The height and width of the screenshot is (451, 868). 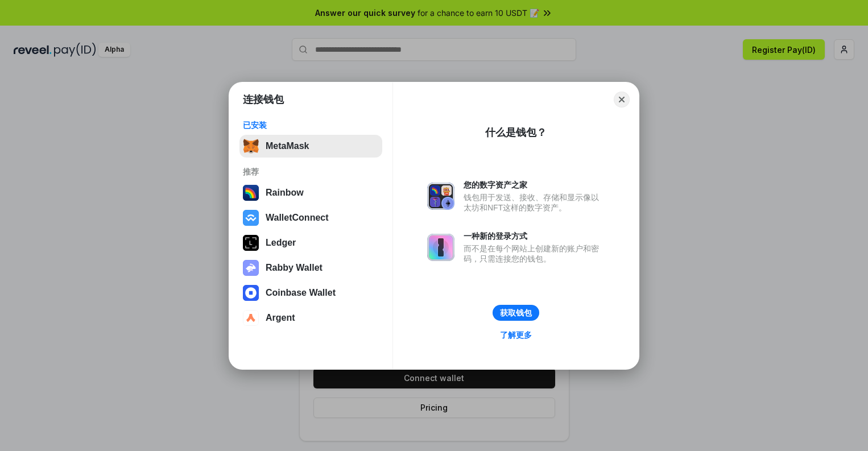 I want to click on div: Rainbow, so click(x=284, y=193).